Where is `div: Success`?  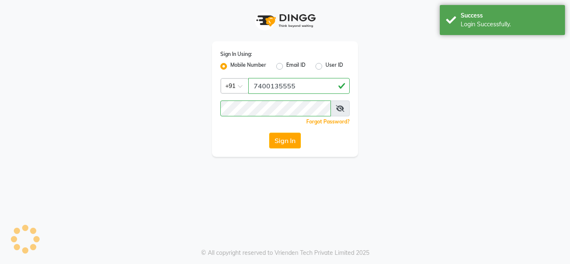 div: Success is located at coordinates (510, 15).